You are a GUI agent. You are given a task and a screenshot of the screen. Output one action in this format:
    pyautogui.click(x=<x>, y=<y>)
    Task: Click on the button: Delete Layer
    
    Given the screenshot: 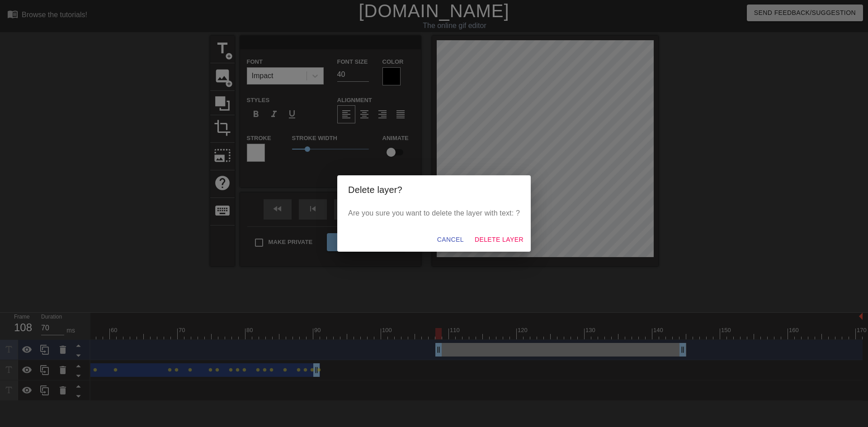 What is the action you would take?
    pyautogui.click(x=499, y=239)
    